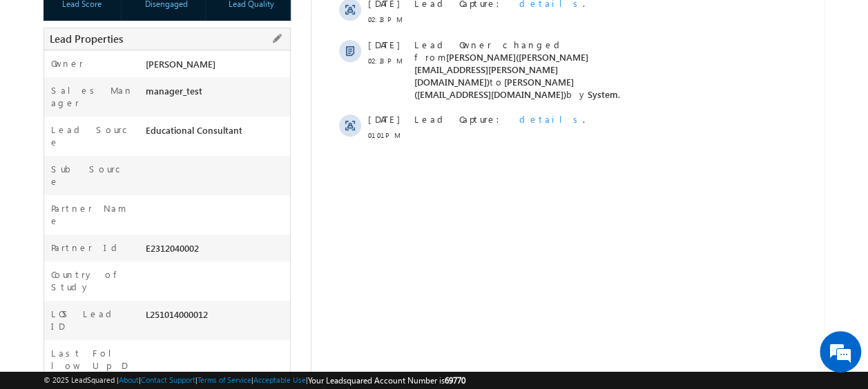 This screenshot has width=868, height=389. Describe the element at coordinates (92, 96) in the screenshot. I see `label: Sales Manager` at that location.